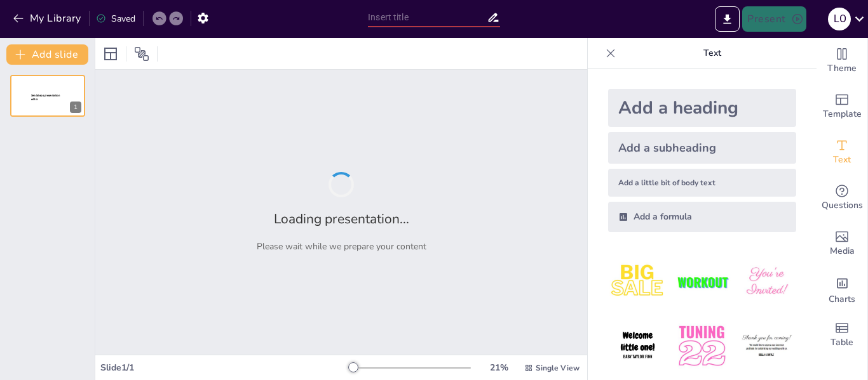 This screenshot has height=380, width=868. Describe the element at coordinates (842, 61) in the screenshot. I see `div: Change the overall theme` at that location.